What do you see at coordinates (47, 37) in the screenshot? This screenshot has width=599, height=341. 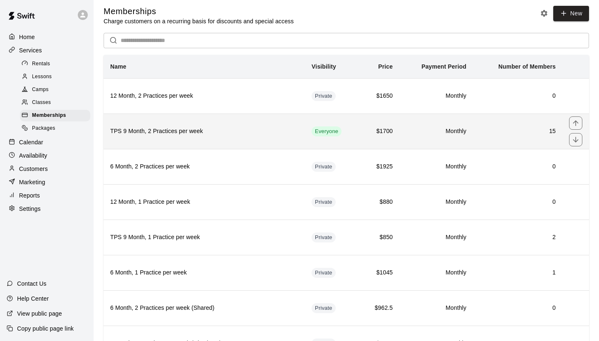 I see `a: Home` at bounding box center [47, 37].